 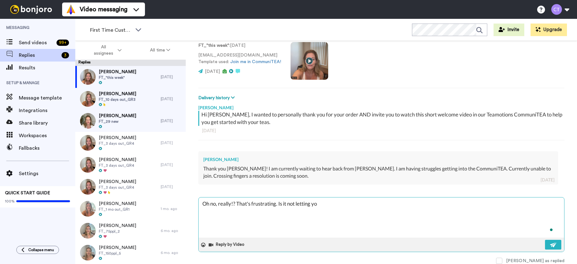 I want to click on span: FT_150ppl_5, so click(x=117, y=253).